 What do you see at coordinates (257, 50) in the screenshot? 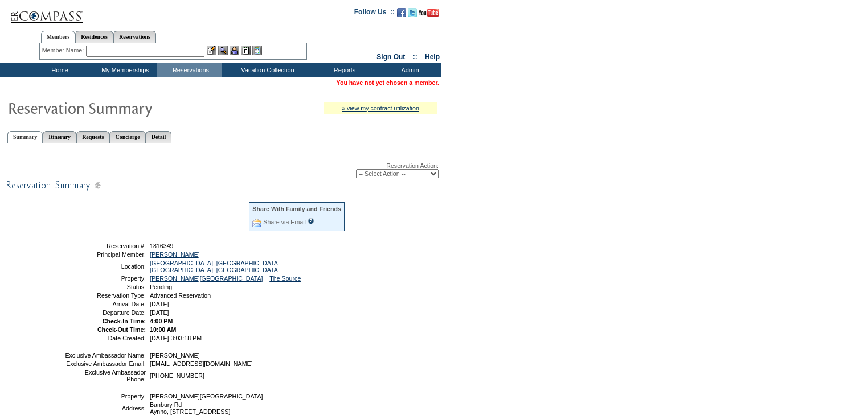
I see `img: b_calculator.gif` at bounding box center [257, 50].